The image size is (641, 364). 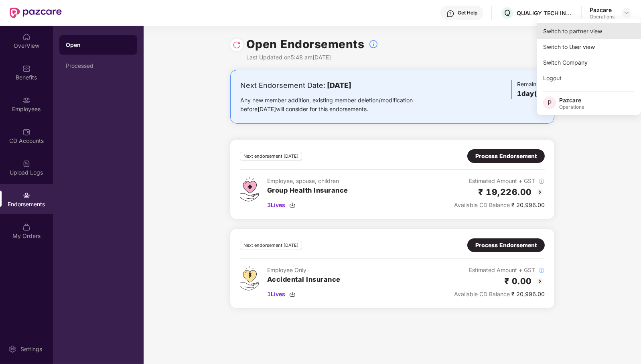 I want to click on img: New Pazcare Logo, so click(x=36, y=13).